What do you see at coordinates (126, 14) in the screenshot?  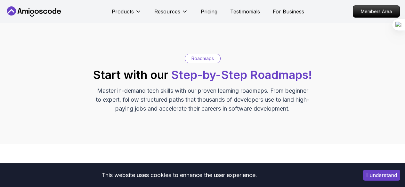 I see `button: Products` at bounding box center [126, 14].